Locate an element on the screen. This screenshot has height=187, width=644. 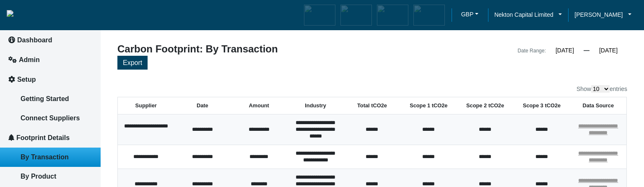
textarea: Type your message and click 'Submit' is located at coordinates (82, 142).